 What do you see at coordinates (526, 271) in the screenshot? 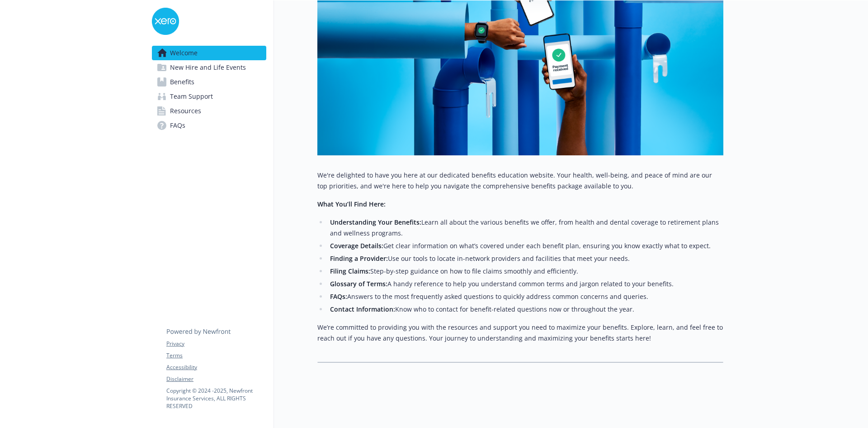
I see `li: Step-by-step guidance on how to file claims smoothly and efficiently.` at bounding box center [526, 271].